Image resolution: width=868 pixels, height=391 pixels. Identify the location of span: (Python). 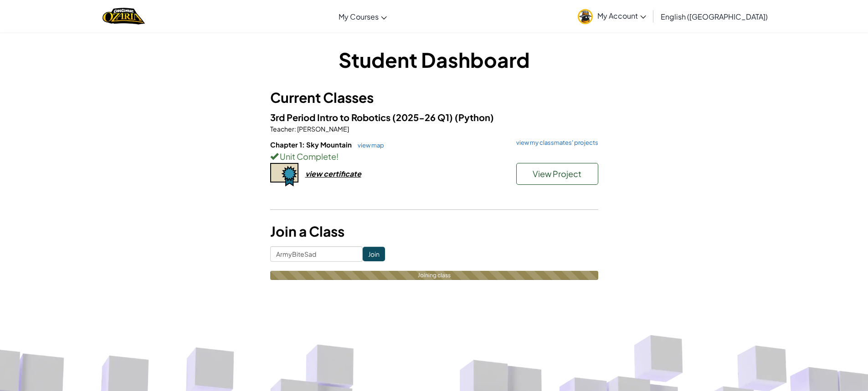
(474, 117).